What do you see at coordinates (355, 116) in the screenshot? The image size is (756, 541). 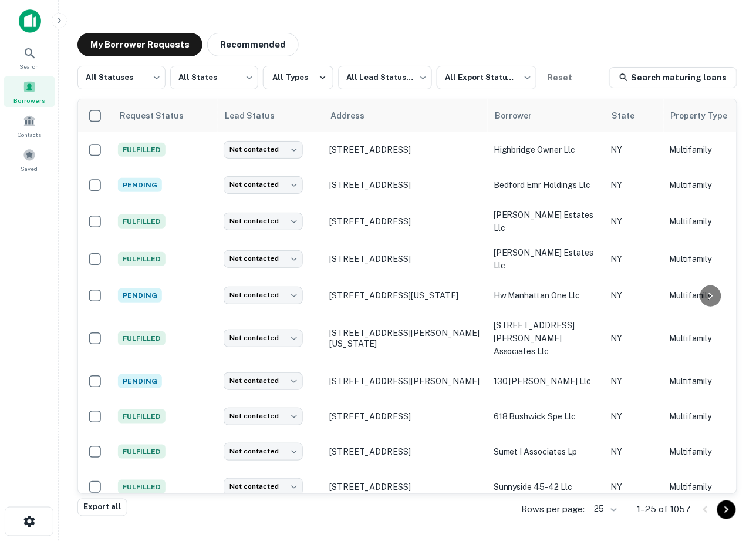 I see `span: Address` at bounding box center [355, 116].